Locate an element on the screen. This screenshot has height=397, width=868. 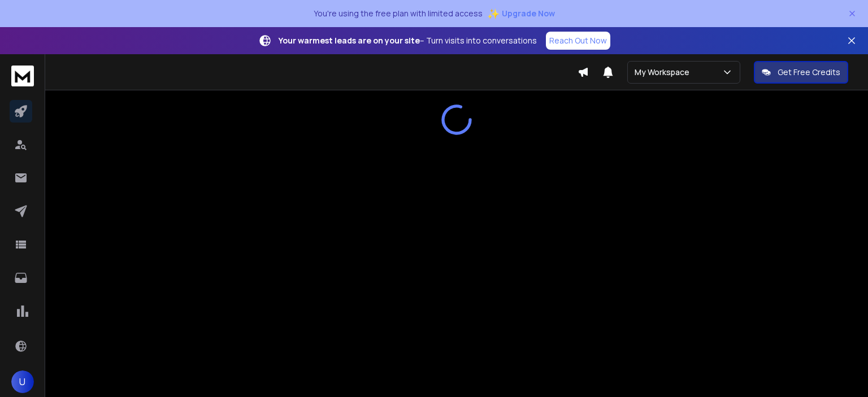
button: U is located at coordinates (22, 382).